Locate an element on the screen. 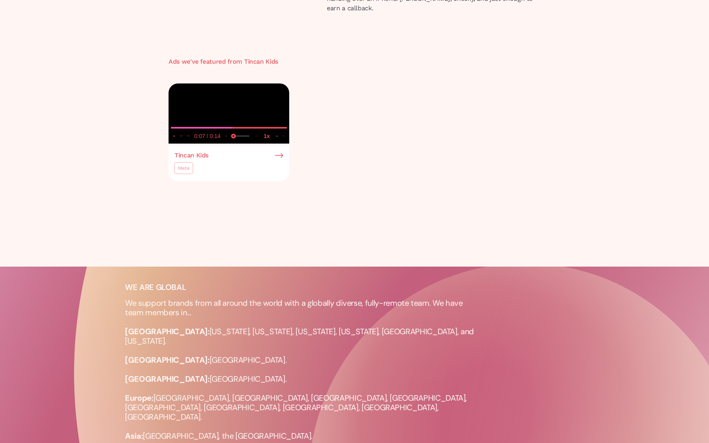  p: WE ARE GLOBAL is located at coordinates (208, 287).